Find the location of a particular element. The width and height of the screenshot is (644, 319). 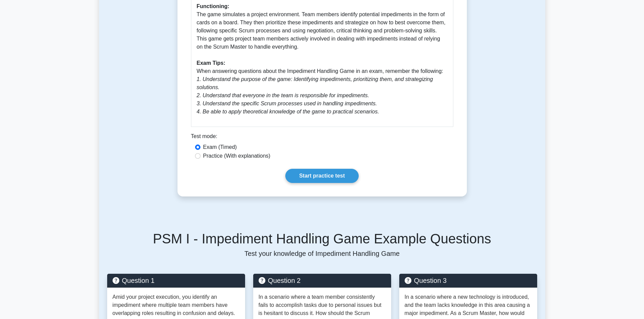

label: Practice (With explanations) is located at coordinates (237, 156).